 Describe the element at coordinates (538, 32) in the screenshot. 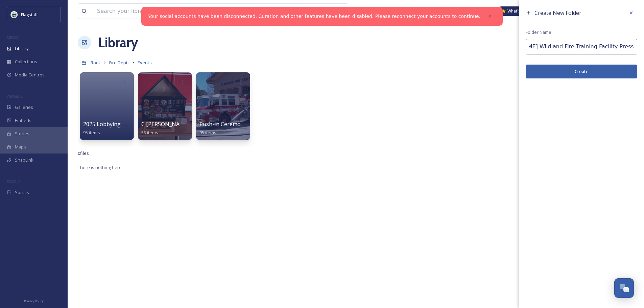

I see `span: Folder Name` at that location.